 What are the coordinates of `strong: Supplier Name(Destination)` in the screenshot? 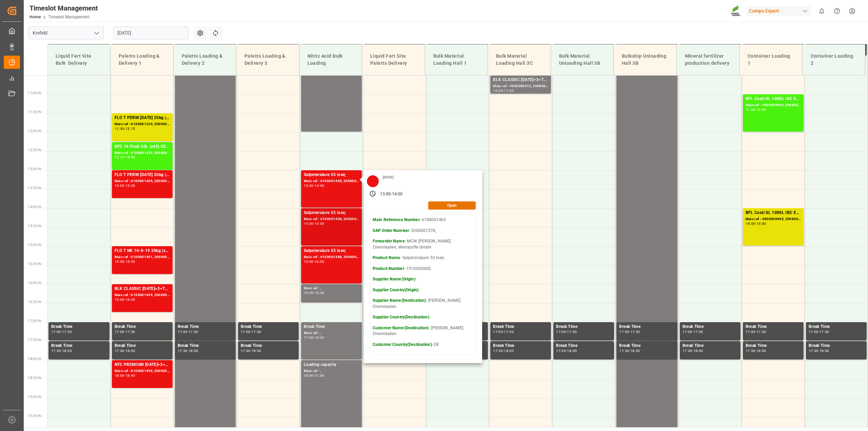 It's located at (399, 301).